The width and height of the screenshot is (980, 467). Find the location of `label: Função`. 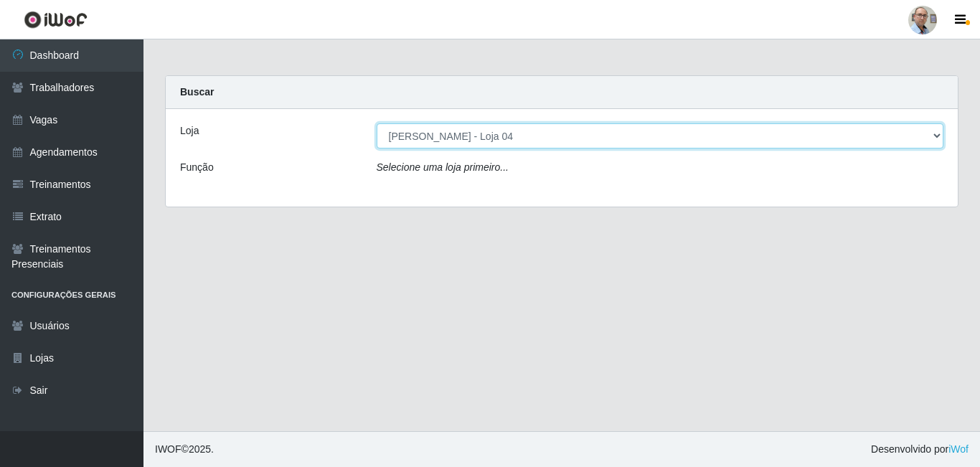

label: Função is located at coordinates (197, 168).